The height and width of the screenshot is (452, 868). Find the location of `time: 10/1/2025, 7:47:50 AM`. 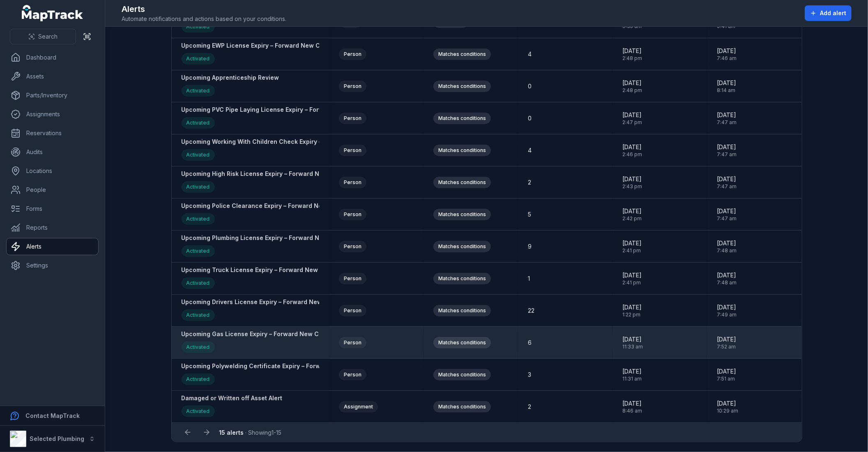

time: 10/1/2025, 7:47:50 AM is located at coordinates (727, 214).